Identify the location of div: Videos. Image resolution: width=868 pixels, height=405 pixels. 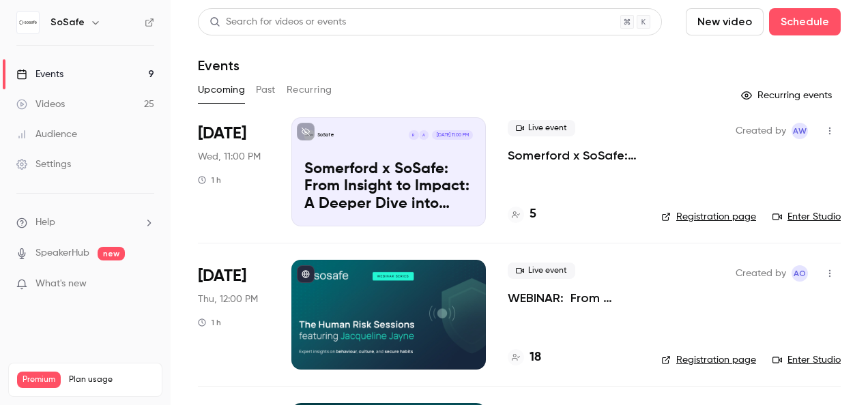
(40, 104).